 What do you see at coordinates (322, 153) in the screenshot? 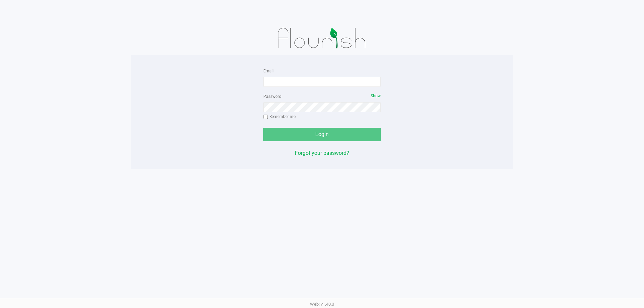
I see `button: Forgot your password?` at bounding box center [322, 153].